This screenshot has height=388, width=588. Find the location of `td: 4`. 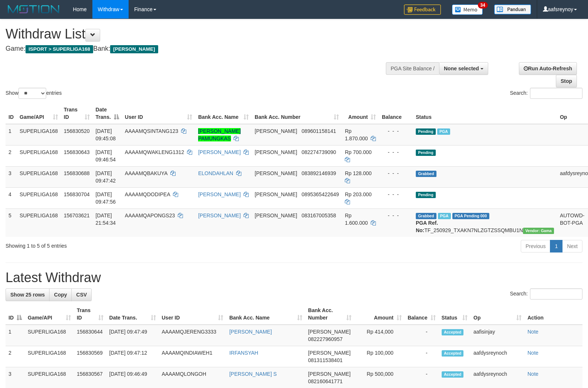

td: 4 is located at coordinates (11, 198).